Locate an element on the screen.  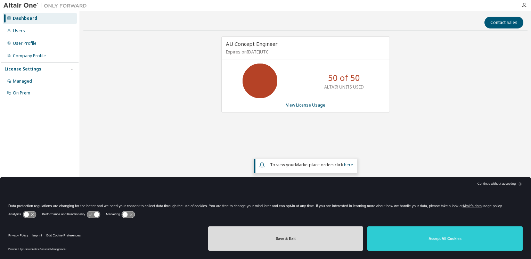
em: Marketplace orders is located at coordinates (315, 165).